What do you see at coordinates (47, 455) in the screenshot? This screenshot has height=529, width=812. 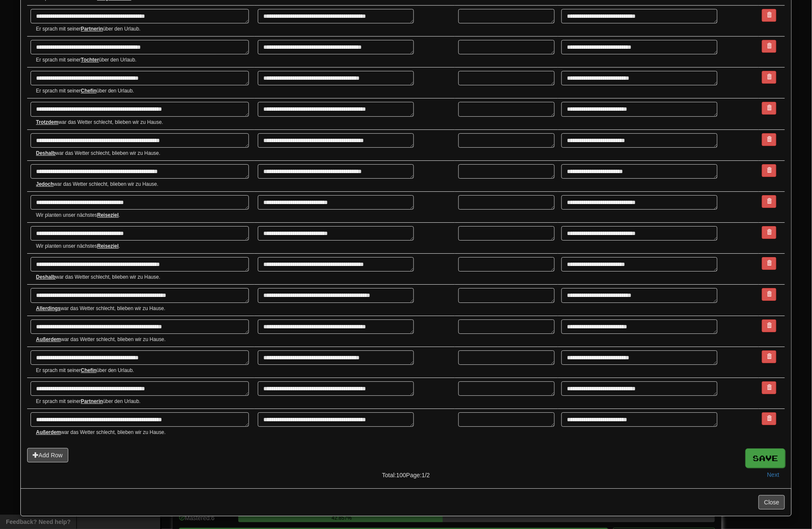 I see `button: Add Row` at bounding box center [47, 455].